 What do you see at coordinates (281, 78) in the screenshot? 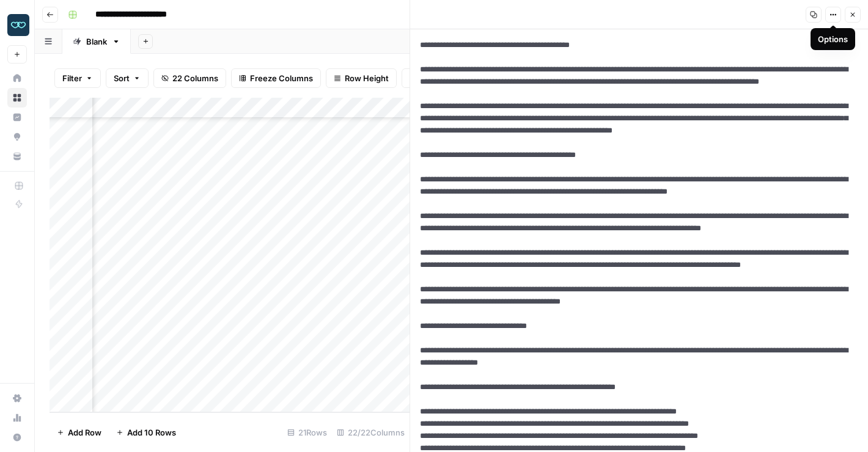
I see `span: Freeze Columns` at bounding box center [281, 78].